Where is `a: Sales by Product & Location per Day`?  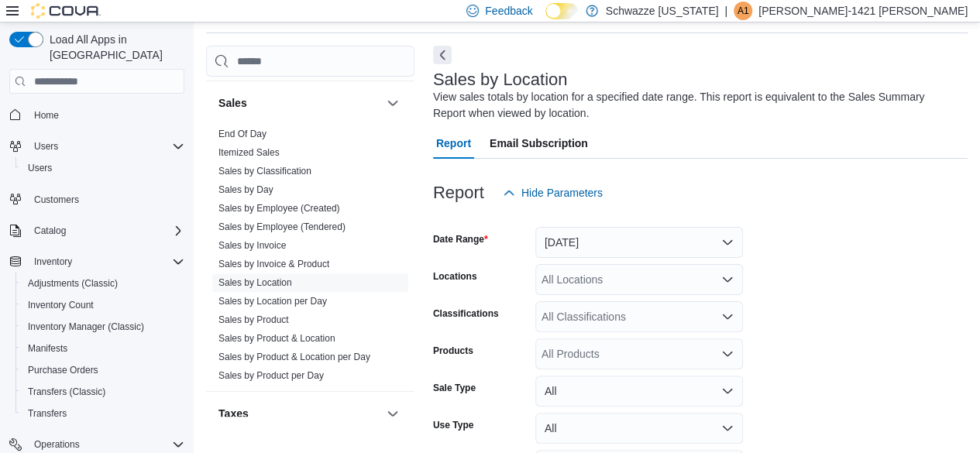 a: Sales by Product & Location per Day is located at coordinates (295, 357).